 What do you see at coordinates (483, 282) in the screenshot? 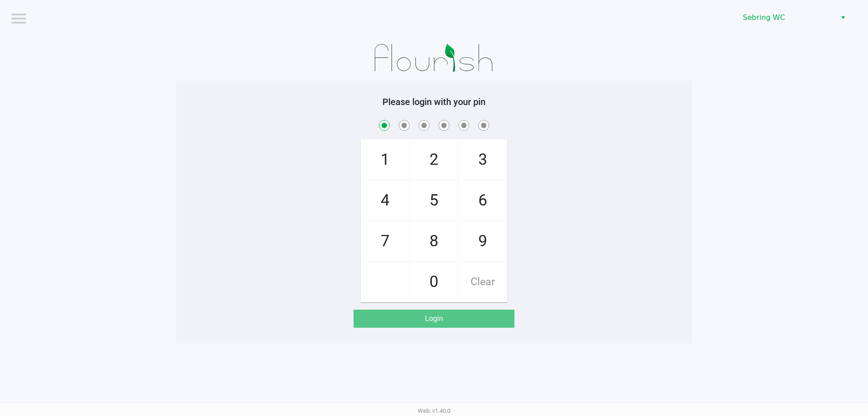
I see `span: Clear` at bounding box center [483, 282].